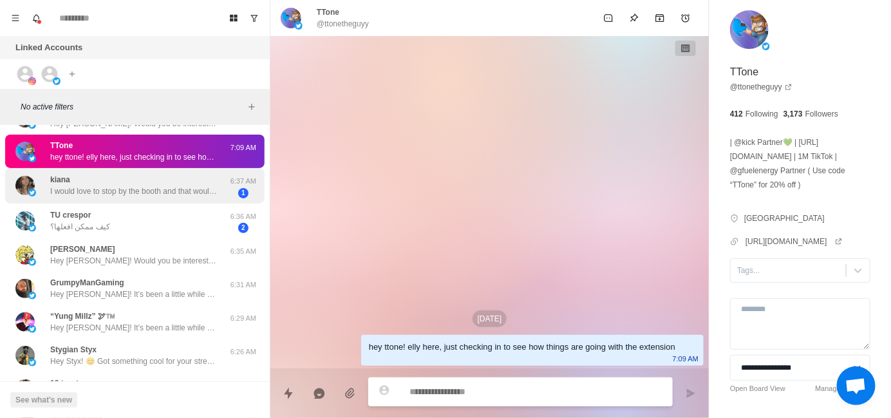 This screenshot has height=418, width=891. I want to click on button: Notifications, so click(36, 18).